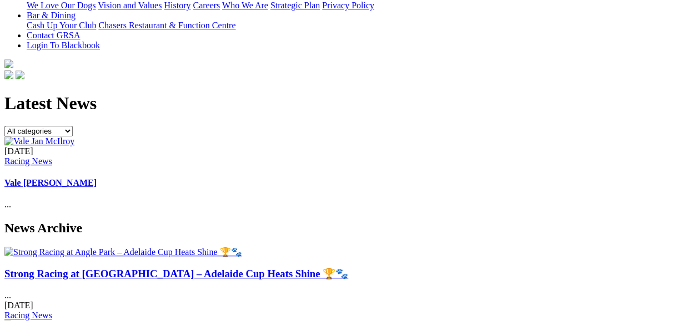  What do you see at coordinates (39, 142) in the screenshot?
I see `img: Vale Jan McIlroy` at bounding box center [39, 142].